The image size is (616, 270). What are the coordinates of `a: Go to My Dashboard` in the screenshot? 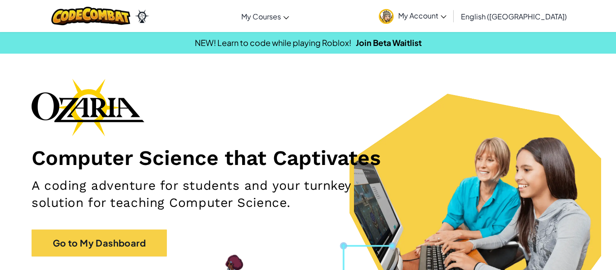 It's located at (99, 243).